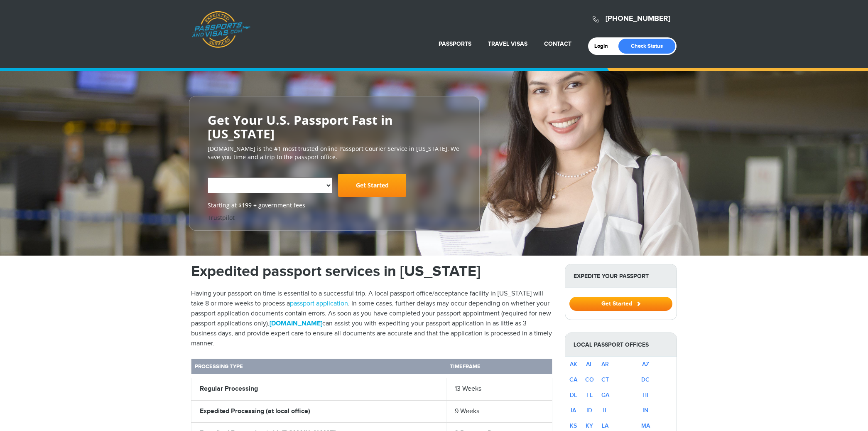 The height and width of the screenshot is (431, 868). What do you see at coordinates (319, 367) in the screenshot?
I see `th: Processing Type` at bounding box center [319, 367].